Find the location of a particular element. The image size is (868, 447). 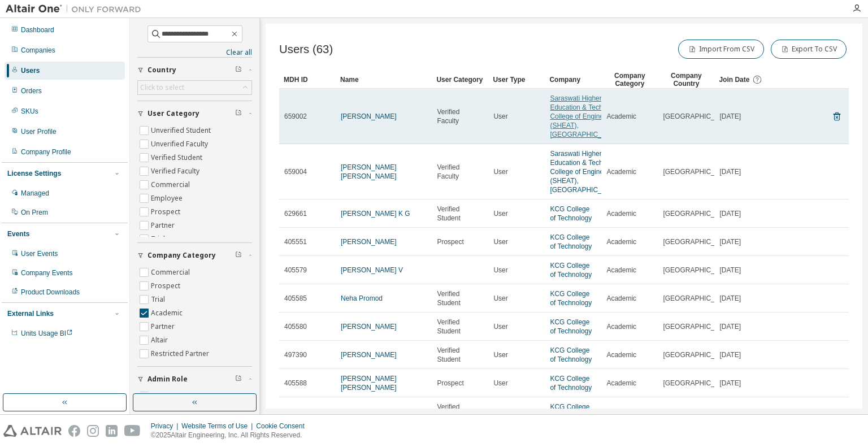

img: linkedin.svg is located at coordinates (111, 430).